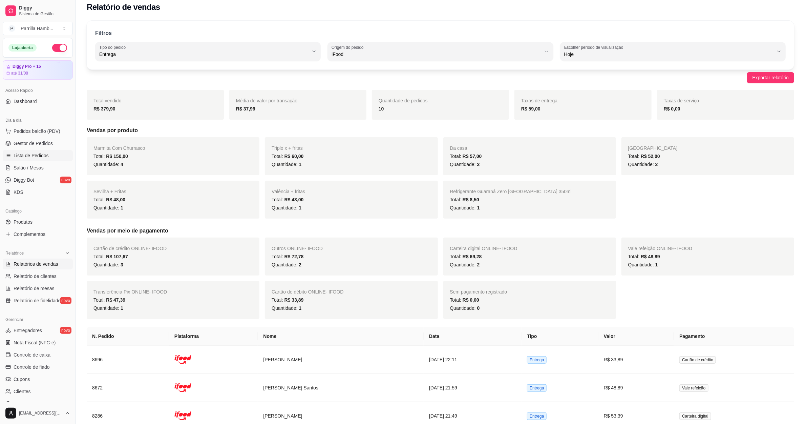  What do you see at coordinates (37, 300) in the screenshot?
I see `span: Relatório de fidelidade` at bounding box center [37, 300].